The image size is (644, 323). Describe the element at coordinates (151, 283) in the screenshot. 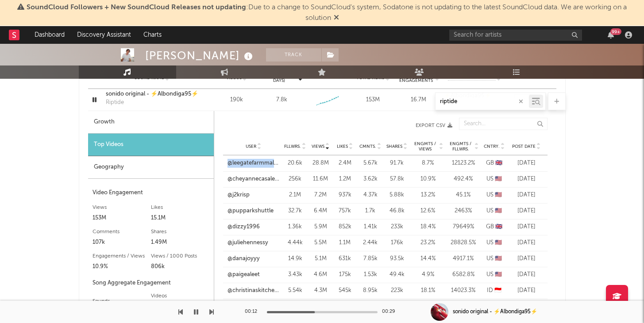

I see `div: Song Aggregate Engagement` at that location.